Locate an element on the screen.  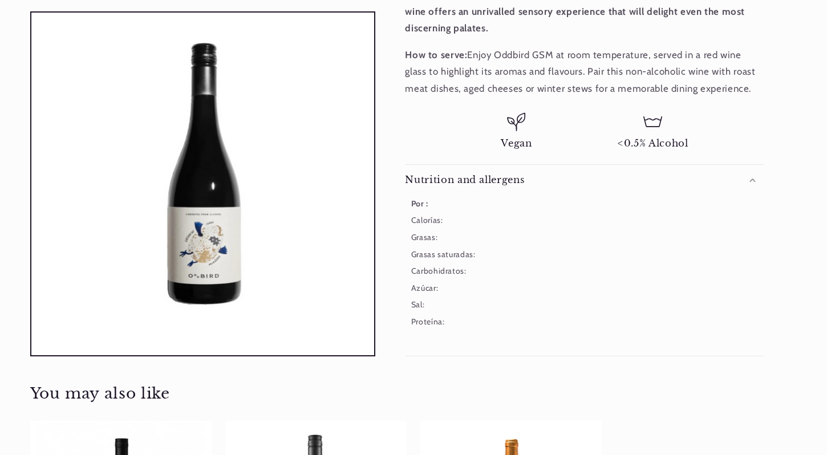
summary: Nutrition and allergens is located at coordinates (585, 180).